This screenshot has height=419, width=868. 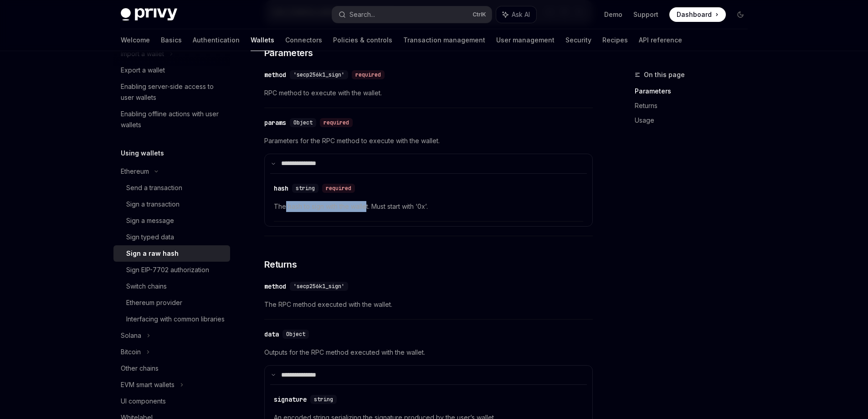 I want to click on div: Ethereum, so click(x=135, y=171).